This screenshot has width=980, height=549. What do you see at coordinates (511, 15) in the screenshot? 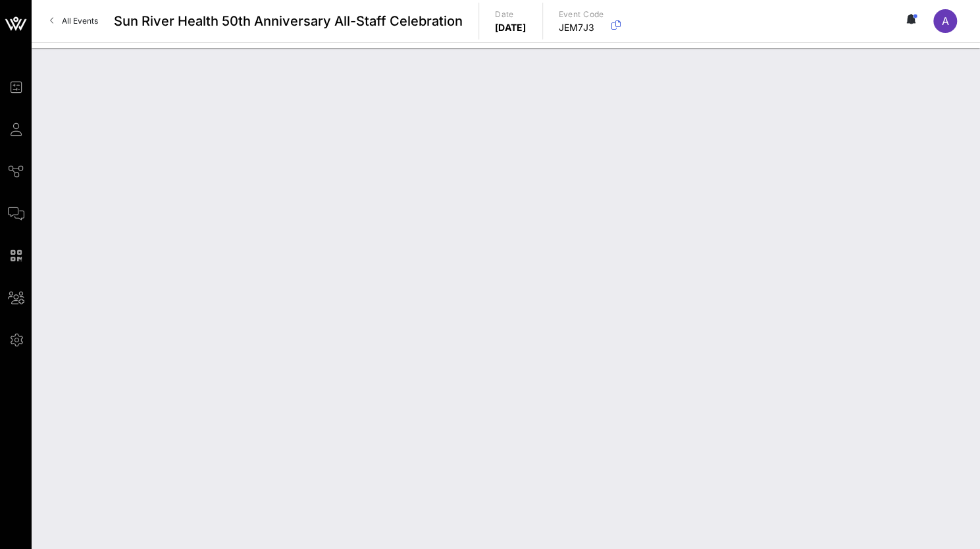
I see `p: Date` at bounding box center [511, 15].